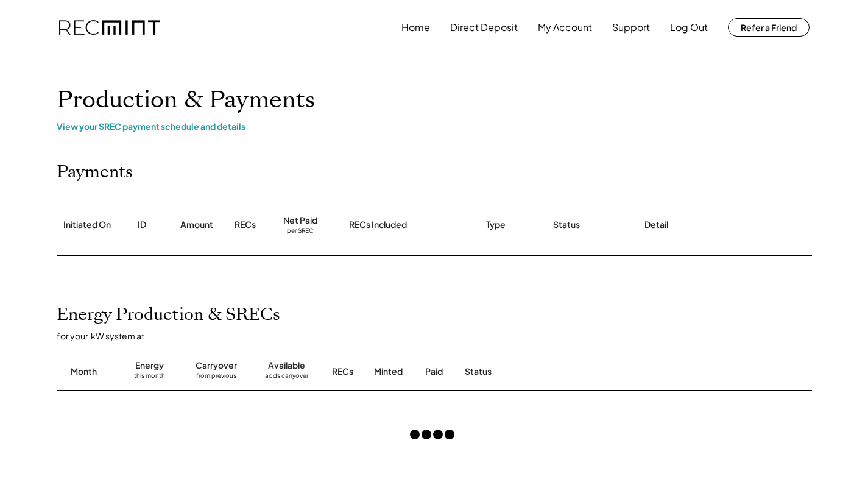 Image resolution: width=868 pixels, height=482 pixels. I want to click on h2: Payments, so click(95, 172).